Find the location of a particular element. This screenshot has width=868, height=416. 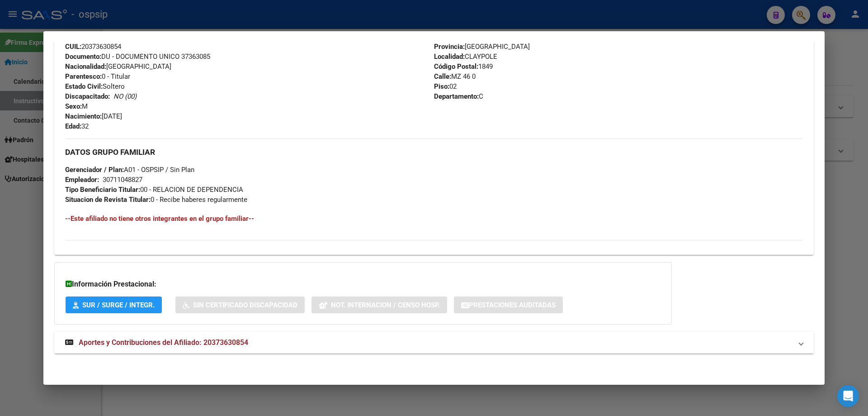

strong: Nacionalidad: is located at coordinates (85, 66).